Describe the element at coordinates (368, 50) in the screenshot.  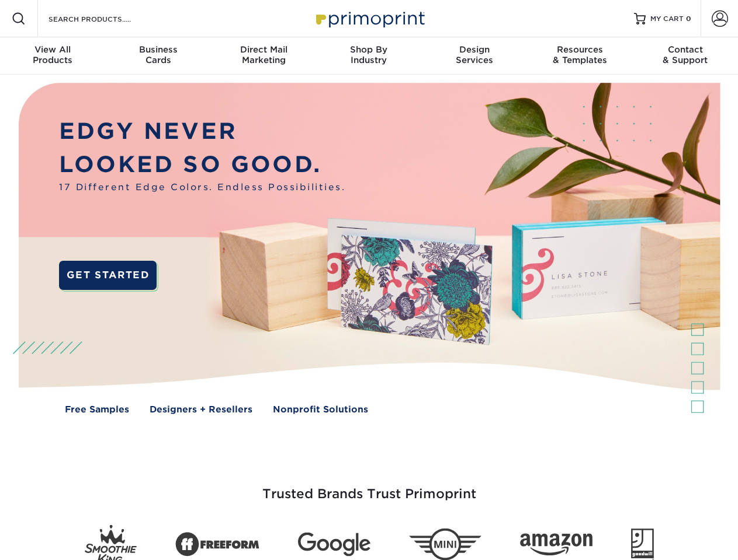
I see `span: Shop By` at that location.